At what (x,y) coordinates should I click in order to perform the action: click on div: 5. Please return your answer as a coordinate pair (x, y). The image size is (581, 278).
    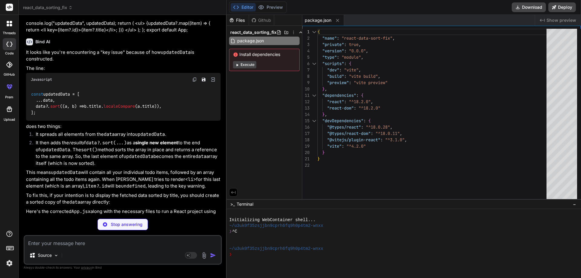
    Looking at the image, I should click on (306, 57).